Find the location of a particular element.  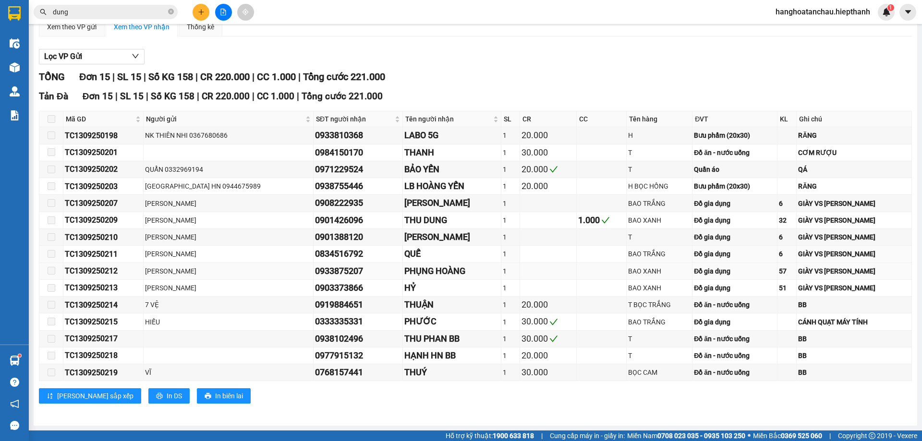

span: plus is located at coordinates (201, 12).